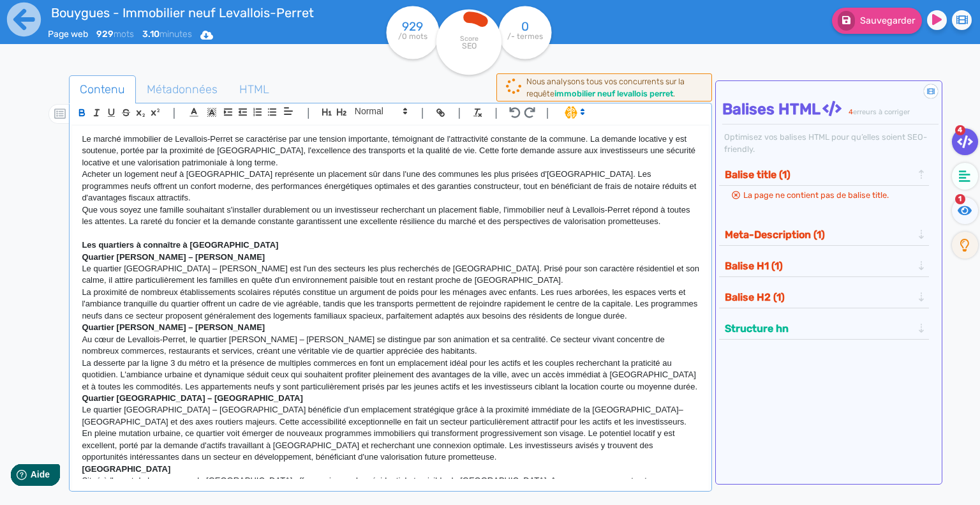 The image size is (980, 505). Describe the element at coordinates (616, 87) in the screenshot. I see `div: Nous analysons tous vos concurrents sur la requête .` at that location.